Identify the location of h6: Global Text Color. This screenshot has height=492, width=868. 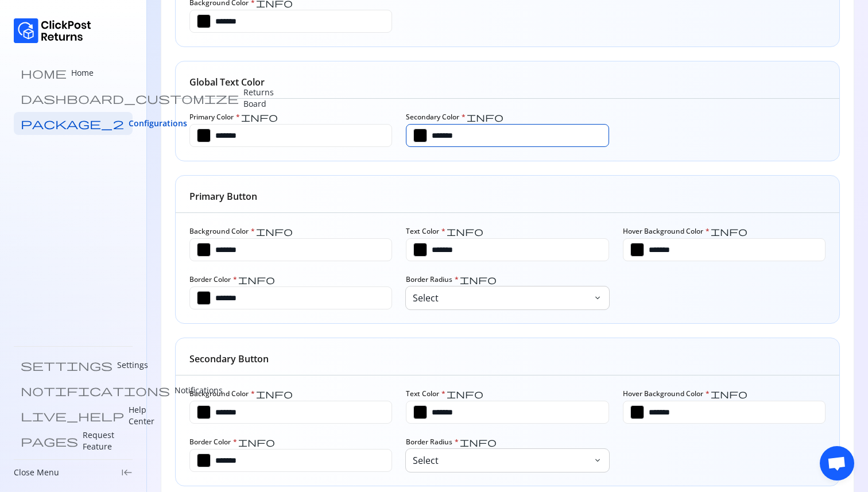
(227, 82).